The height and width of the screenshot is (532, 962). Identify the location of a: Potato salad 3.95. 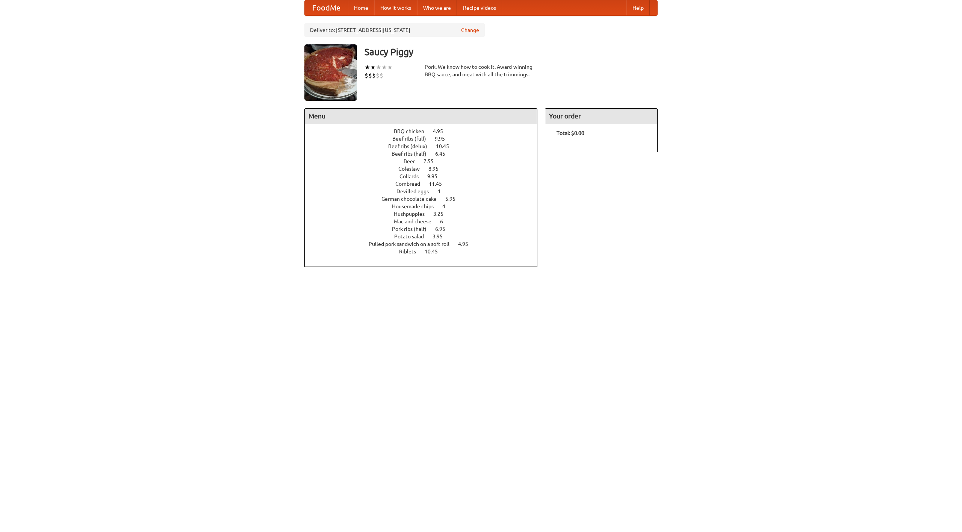
(425, 236).